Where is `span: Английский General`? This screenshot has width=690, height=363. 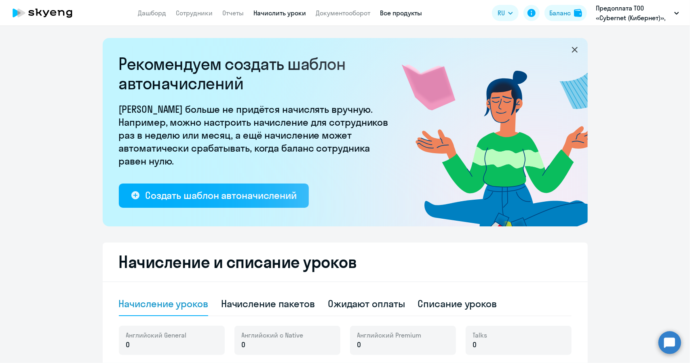 span: Английский General is located at coordinates (156, 335).